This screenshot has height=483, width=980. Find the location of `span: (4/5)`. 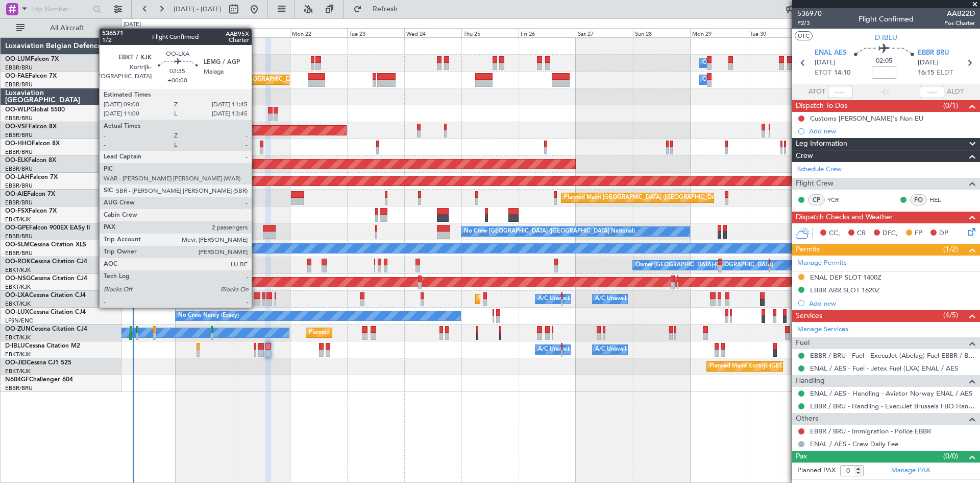

span: (4/5) is located at coordinates (950, 315).